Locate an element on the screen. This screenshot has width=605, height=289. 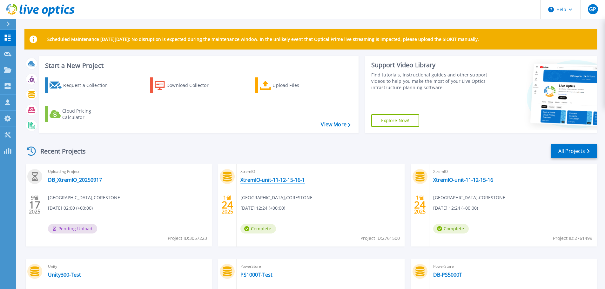
a: XtremIO-unit-11-12-15-16-1 is located at coordinates (273, 180).